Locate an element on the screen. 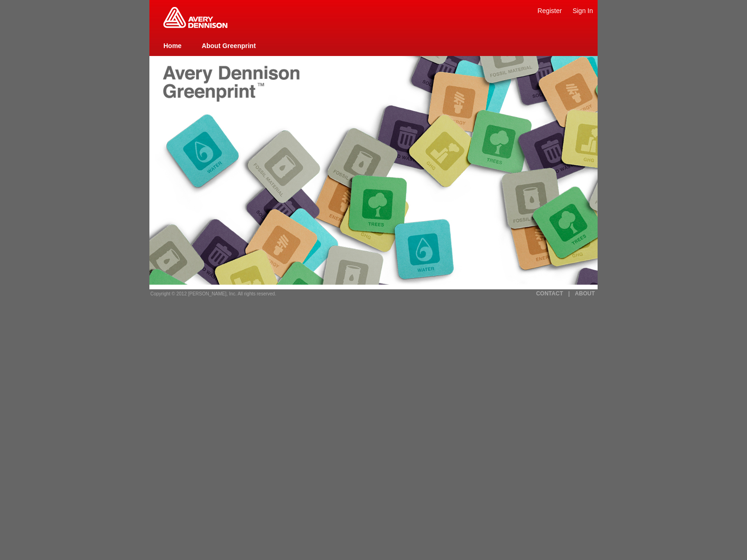  a: CONTACT is located at coordinates (549, 294).